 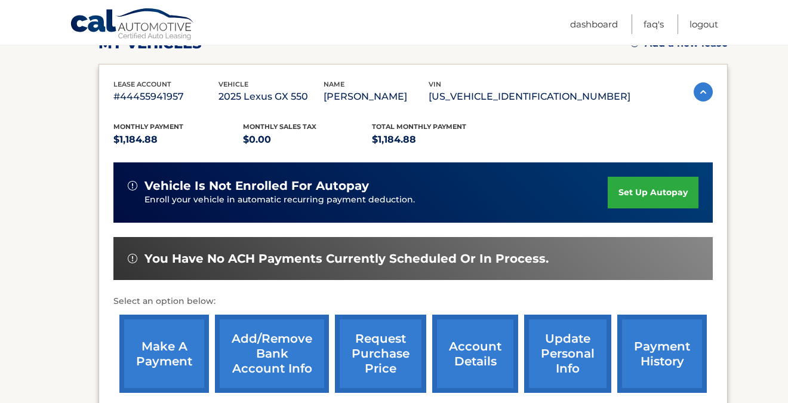 I want to click on a: make a payment, so click(x=164, y=353).